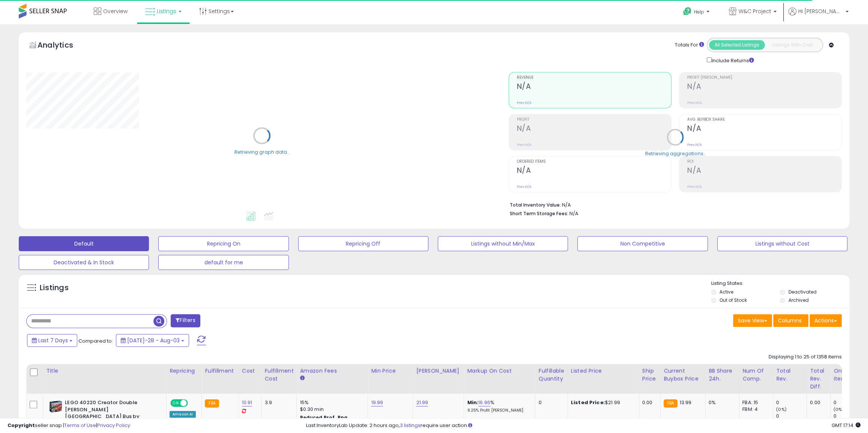 Image resolution: width=868 pixels, height=433 pixels. What do you see at coordinates (473, 420) in the screenshot?
I see `b: Max:` at bounding box center [473, 420].